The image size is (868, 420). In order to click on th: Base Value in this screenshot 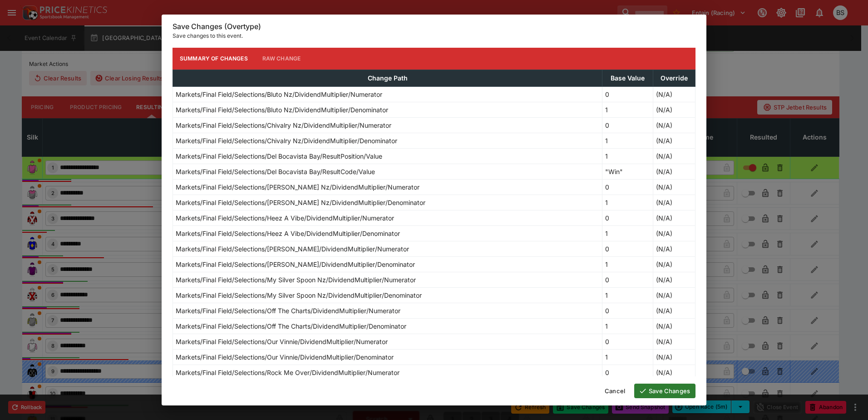, I will do `click(628, 78)`.